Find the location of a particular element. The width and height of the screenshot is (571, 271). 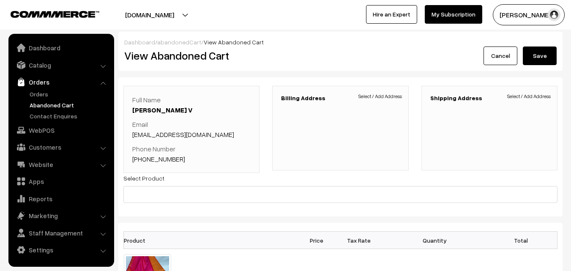

h2: View Abandoned Cart is located at coordinates (229, 55).